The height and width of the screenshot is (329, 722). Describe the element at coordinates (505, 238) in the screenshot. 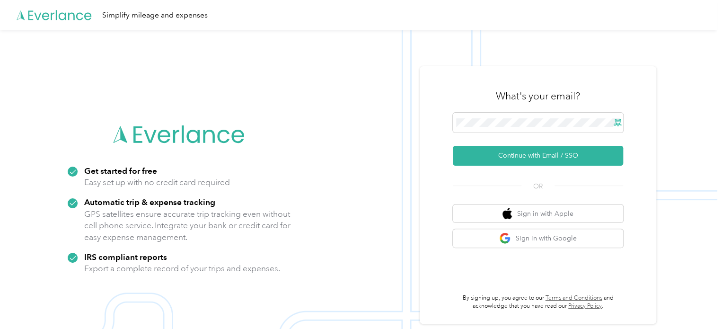

I see `img: google logo` at that location.